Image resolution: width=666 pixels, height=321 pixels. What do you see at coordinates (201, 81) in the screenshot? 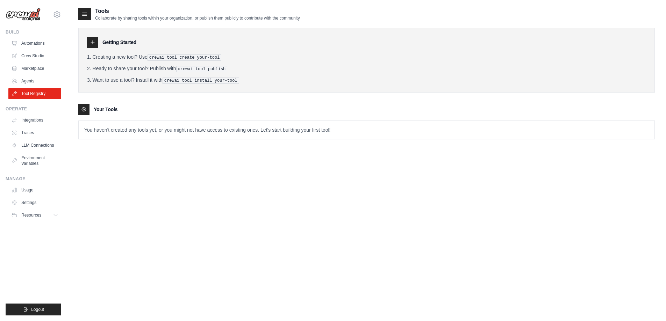
I see `pre: crewai tool install your-tool` at bounding box center [201, 81].